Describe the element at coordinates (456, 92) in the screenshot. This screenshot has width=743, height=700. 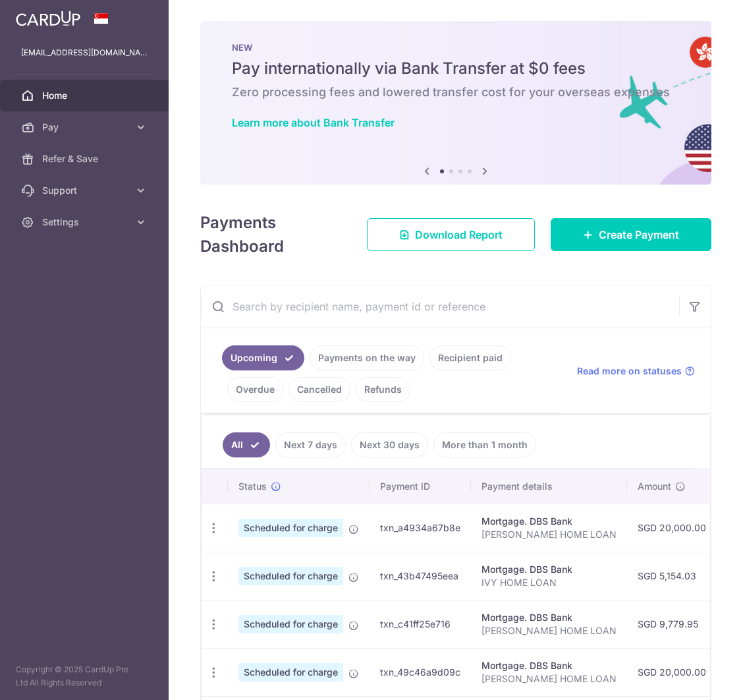
I see `h6: Zero processing fees and lowered transfer cost for your overseas expenses` at that location.